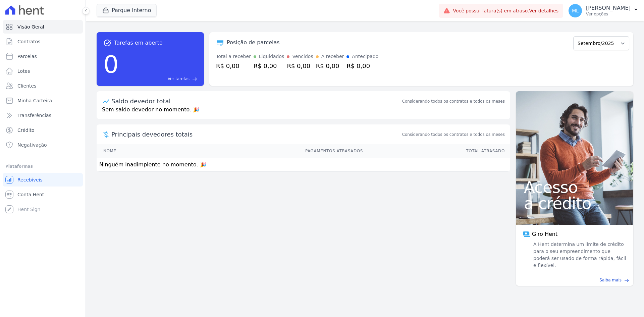 The image size is (644, 317). Describe the element at coordinates (574, 280) in the screenshot. I see `a: Saiba mais east` at that location.